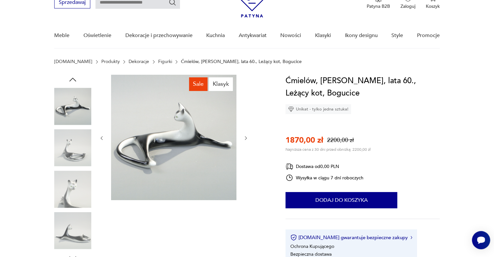 The image size is (494, 257). I want to click on a: Ikony designu, so click(361, 35).